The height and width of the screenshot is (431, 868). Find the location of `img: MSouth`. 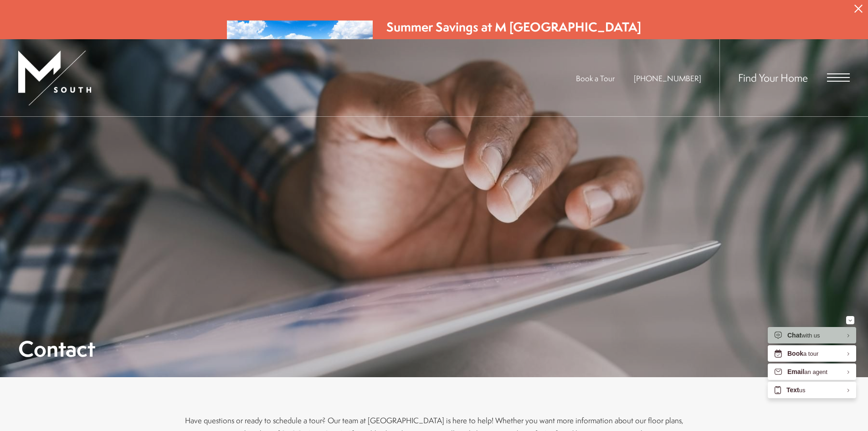

img: MSouth is located at coordinates (55, 78).